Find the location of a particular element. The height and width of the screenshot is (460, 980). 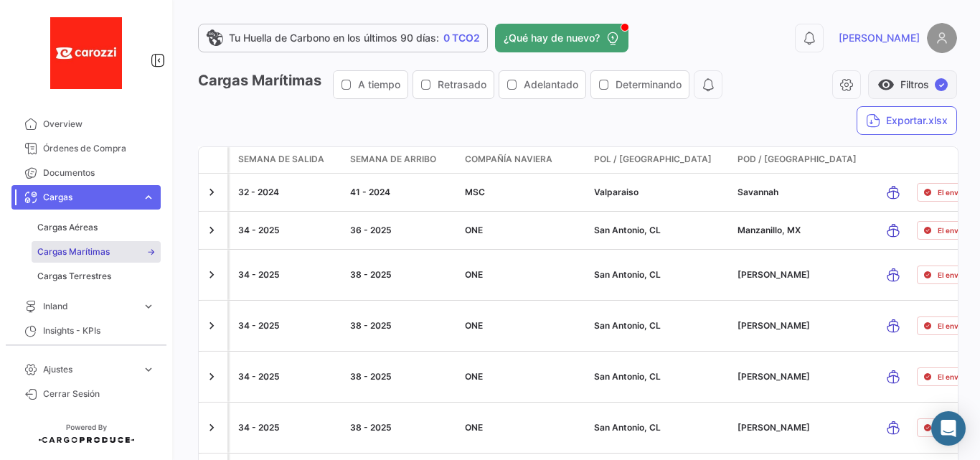

div: Savannah is located at coordinates (804, 192).